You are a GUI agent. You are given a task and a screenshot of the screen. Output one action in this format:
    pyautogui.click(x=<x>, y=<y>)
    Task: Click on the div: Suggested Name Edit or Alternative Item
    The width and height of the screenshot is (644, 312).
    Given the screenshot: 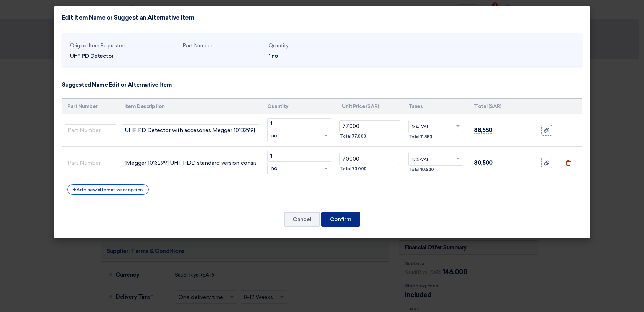 What is the action you would take?
    pyautogui.click(x=117, y=85)
    